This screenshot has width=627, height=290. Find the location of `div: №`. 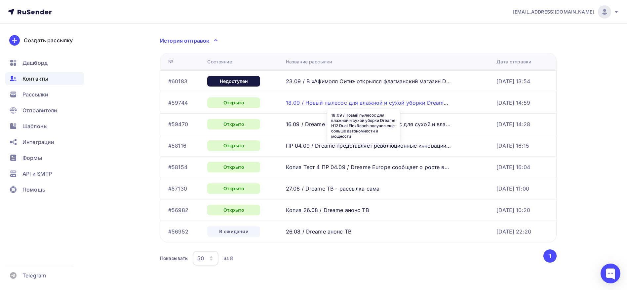

div: № is located at coordinates (170, 62).